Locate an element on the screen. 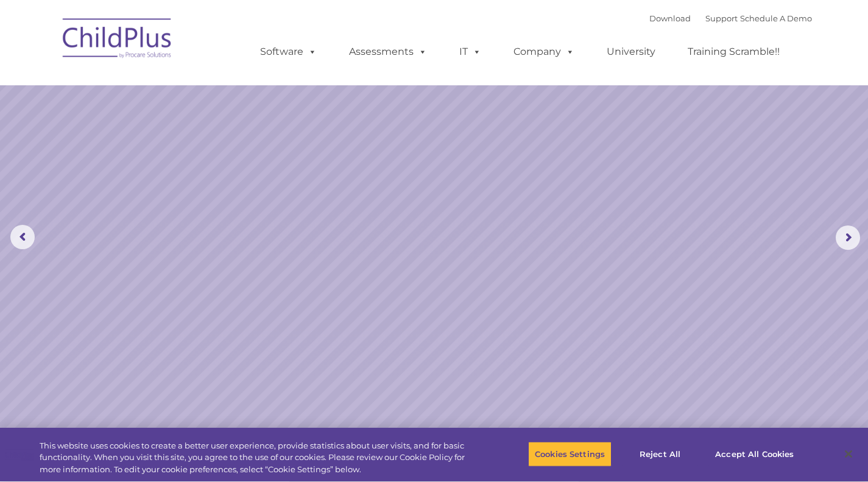 The height and width of the screenshot is (482, 868). button: Cookies Settings is located at coordinates (569, 454).